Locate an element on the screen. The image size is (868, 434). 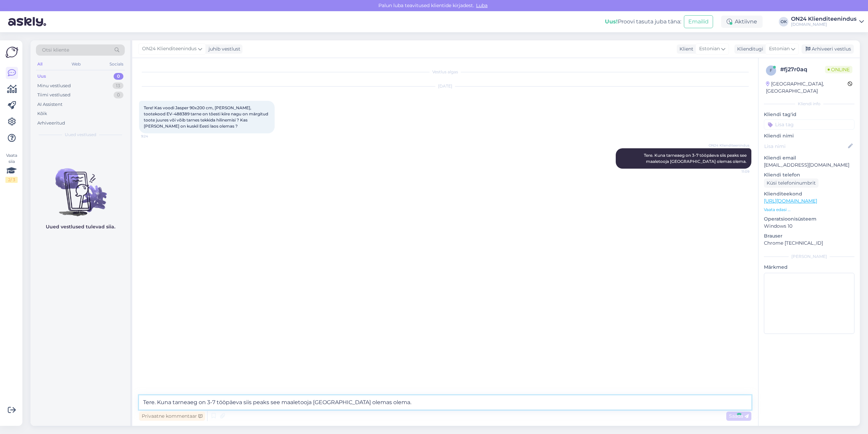
div: Kliendi info is located at coordinates (809, 104).